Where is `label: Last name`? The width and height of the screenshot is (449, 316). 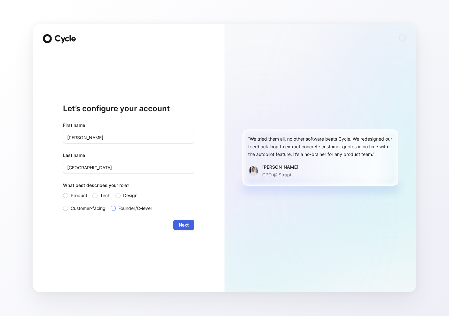 label: Last name is located at coordinates (129, 155).